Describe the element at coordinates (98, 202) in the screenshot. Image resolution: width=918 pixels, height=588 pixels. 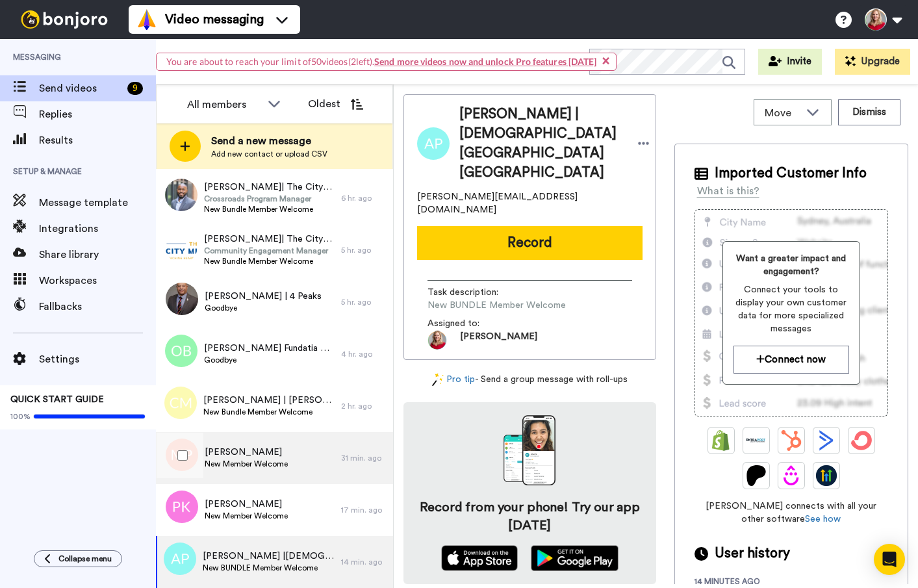
I see `span: Message template` at that location.